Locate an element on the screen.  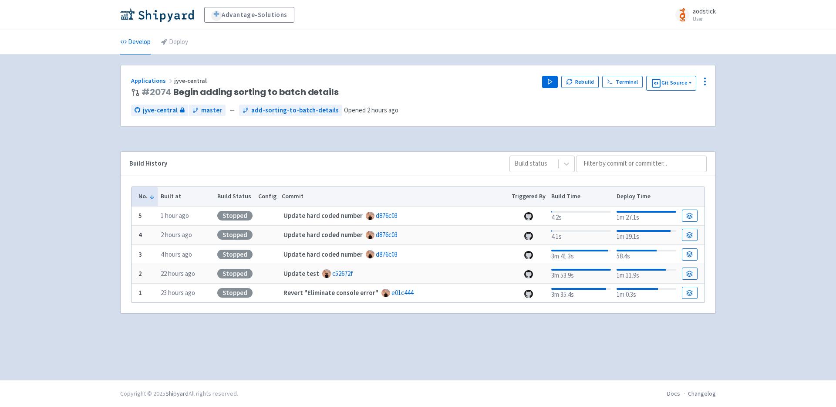
time: 22 hours ago is located at coordinates (178, 273).